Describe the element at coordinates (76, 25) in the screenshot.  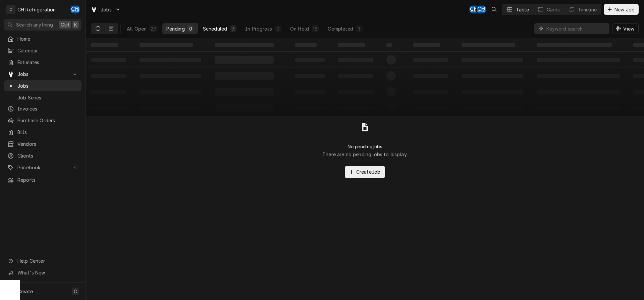
I see `span: K` at that location.